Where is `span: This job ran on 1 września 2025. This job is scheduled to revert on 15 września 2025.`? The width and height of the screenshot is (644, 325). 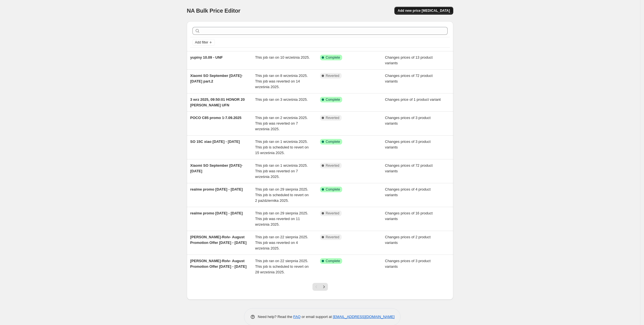 span: This job ran on 1 września 2025. This job is scheduled to revert on 15 września 2025. is located at coordinates (281, 147).